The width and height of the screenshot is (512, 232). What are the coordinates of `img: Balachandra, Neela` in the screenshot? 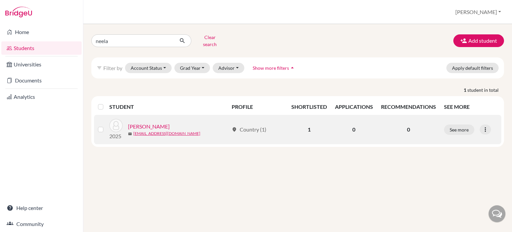 It's located at (116, 125).